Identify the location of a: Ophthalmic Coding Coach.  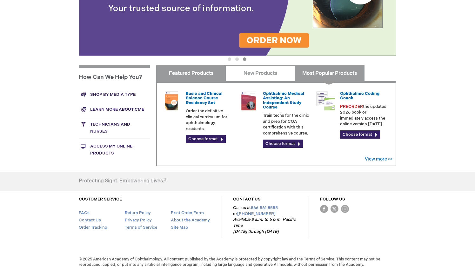
(360, 96).